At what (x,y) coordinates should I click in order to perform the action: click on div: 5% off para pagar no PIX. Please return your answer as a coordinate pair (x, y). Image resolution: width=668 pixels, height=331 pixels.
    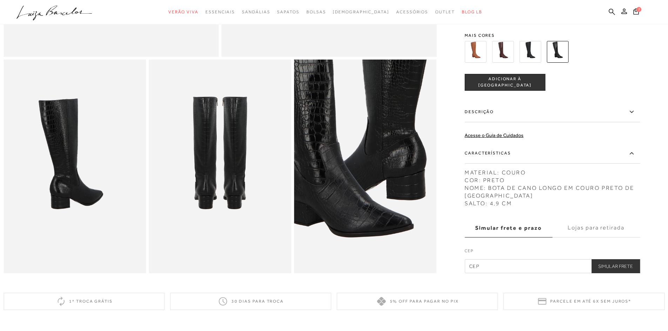
    Looking at the image, I should click on (417, 301).